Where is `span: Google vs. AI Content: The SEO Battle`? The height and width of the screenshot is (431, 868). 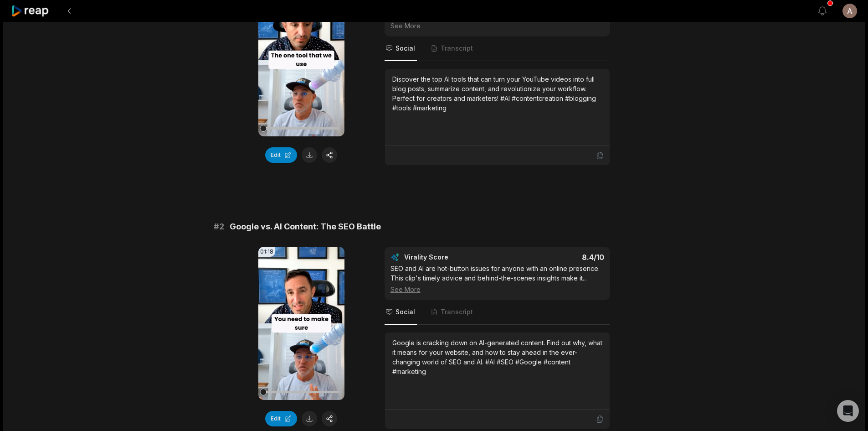 span: Google vs. AI Content: The SEO Battle is located at coordinates (305, 227).